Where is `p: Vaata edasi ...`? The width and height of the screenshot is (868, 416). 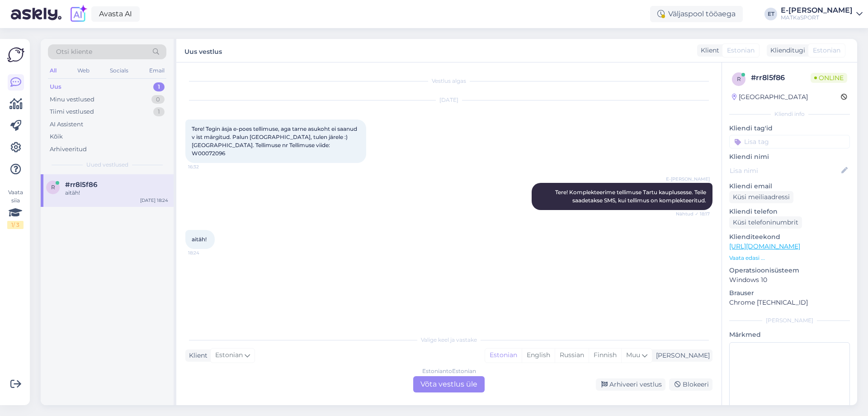 p: Vaata edasi ... is located at coordinates (790, 258).